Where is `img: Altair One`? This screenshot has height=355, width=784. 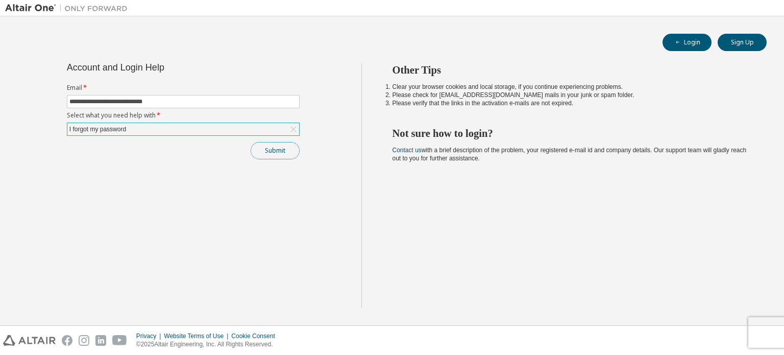
img: Altair One is located at coordinates (69, 8).